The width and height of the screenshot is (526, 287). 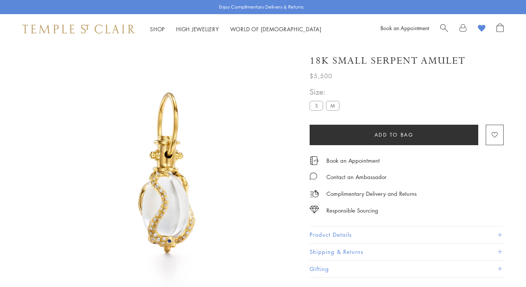 I want to click on img: icon_delivery.svg, so click(x=314, y=194).